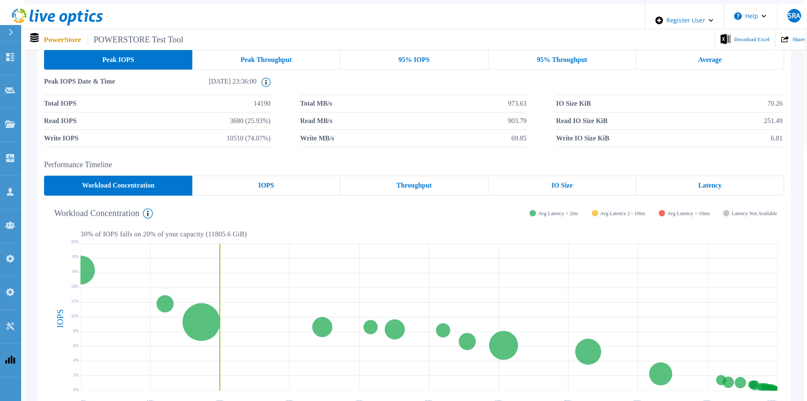 The image size is (807, 401). What do you see at coordinates (582, 121) in the screenshot?
I see `span: Read IO Size KiB` at bounding box center [582, 121].